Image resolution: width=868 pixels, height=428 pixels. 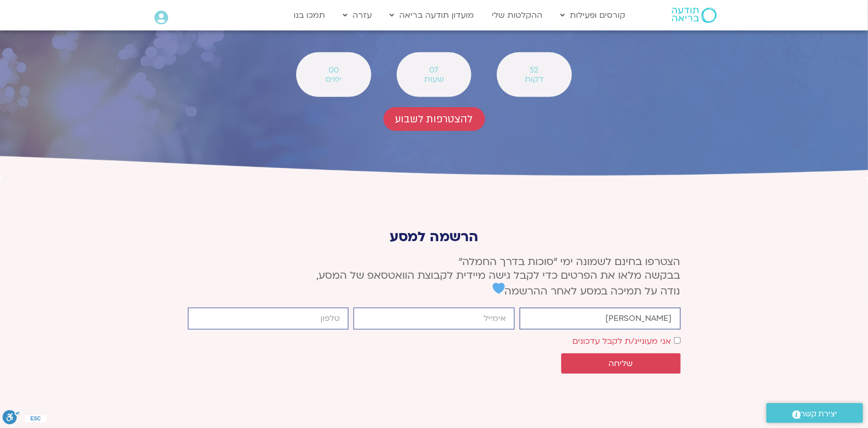 I want to click on form: טופס חדש, so click(x=434, y=344).